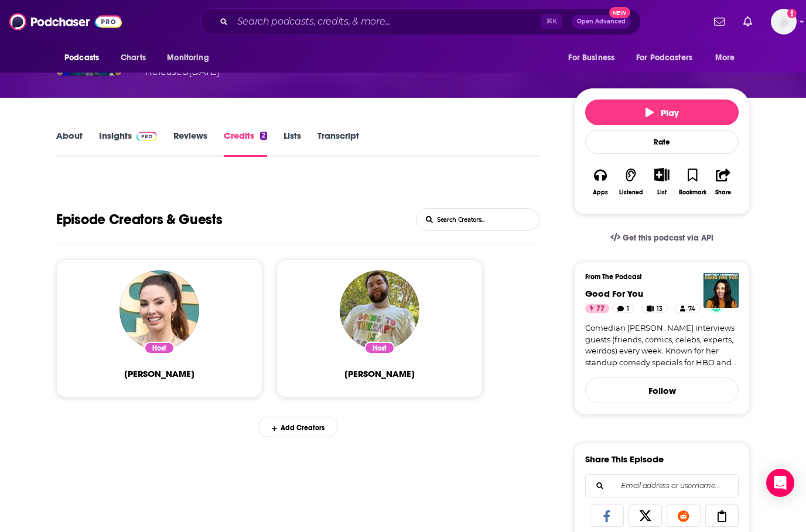 The height and width of the screenshot is (532, 806). Describe the element at coordinates (783, 22) in the screenshot. I see `span: Logged in as charlottestone` at that location.